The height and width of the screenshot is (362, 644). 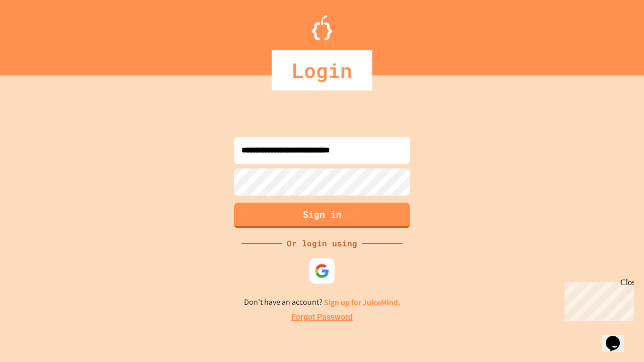 What do you see at coordinates (322, 317) in the screenshot?
I see `a: Forgot Password` at bounding box center [322, 317].